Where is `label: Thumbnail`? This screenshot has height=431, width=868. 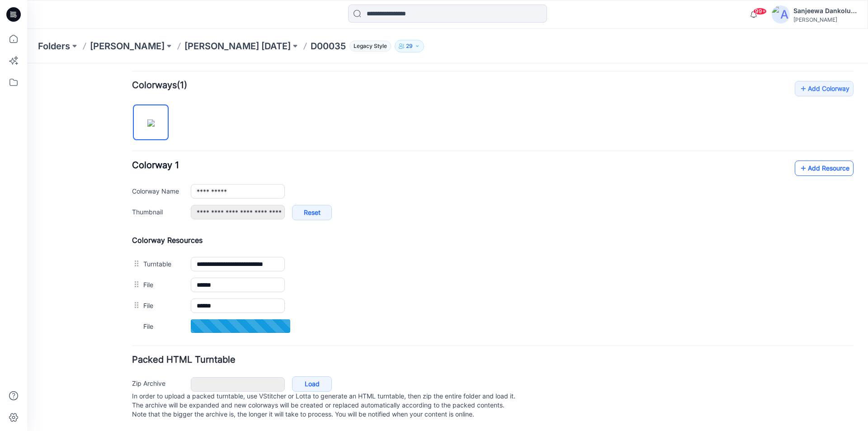 label: Thumbnail is located at coordinates (130, 149).